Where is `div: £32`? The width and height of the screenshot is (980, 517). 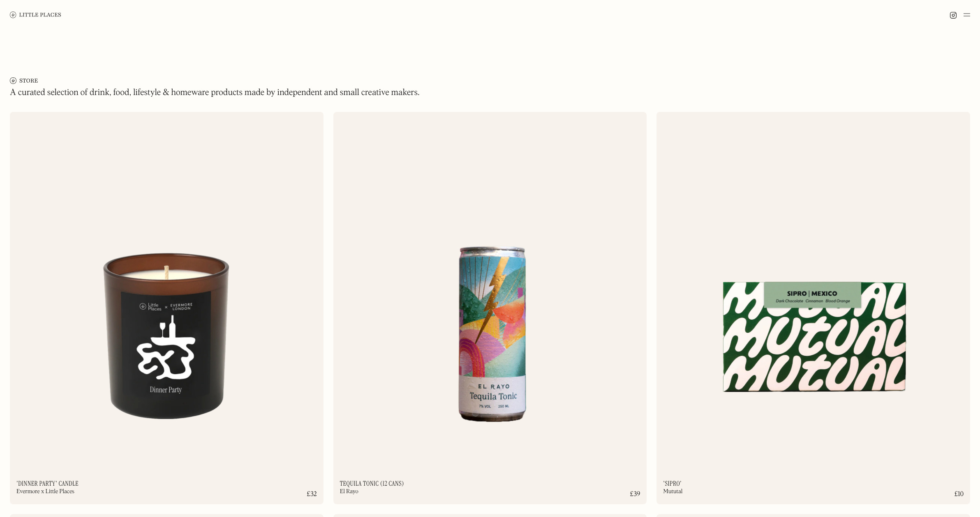 div: £32 is located at coordinates (312, 494).